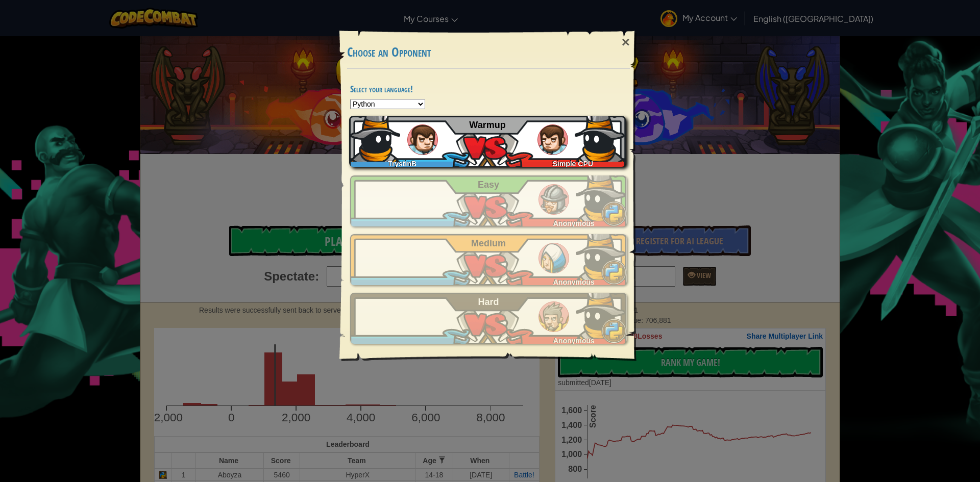  What do you see at coordinates (489, 142) in the screenshot?
I see `a: TrystinBSimple CPU` at bounding box center [489, 142].